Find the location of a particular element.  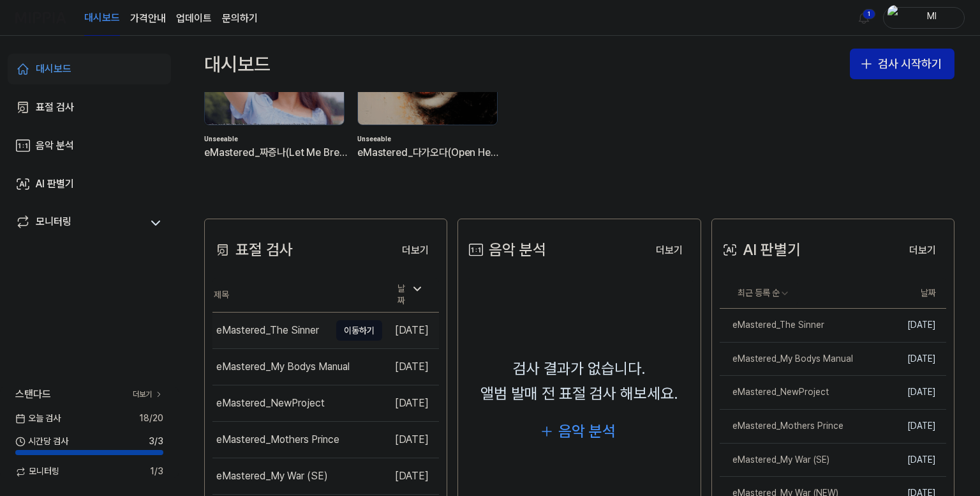

a: eMastered_Mothers Prince is located at coordinates (796, 426).